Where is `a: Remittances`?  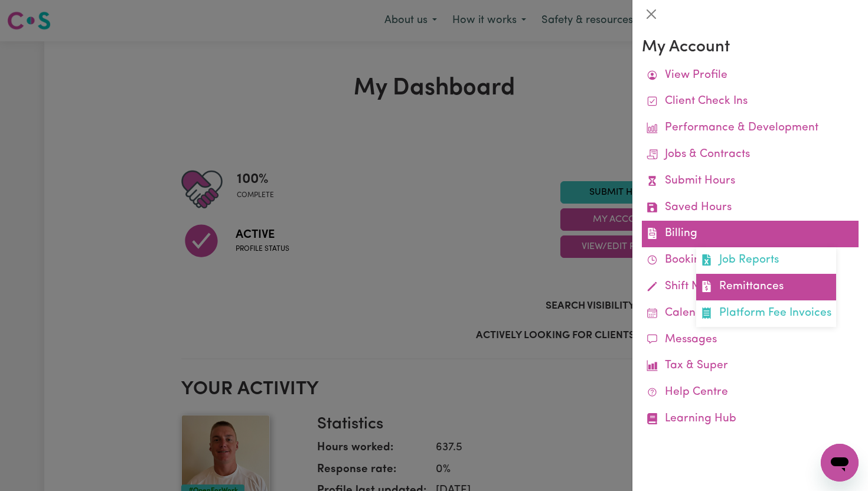
a: Remittances is located at coordinates (766, 287).